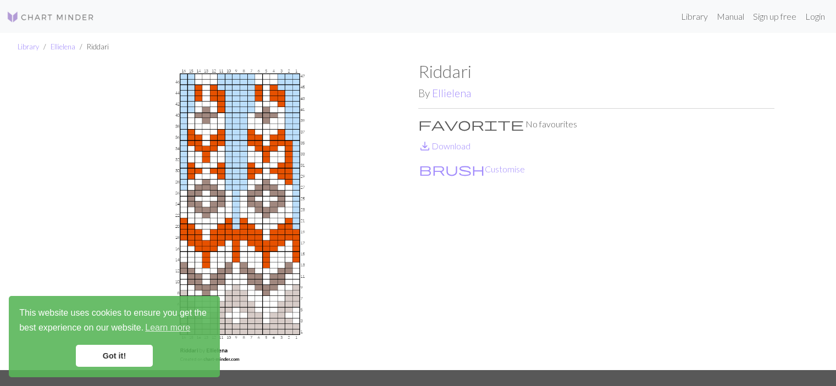 The image size is (836, 386). What do you see at coordinates (92, 47) in the screenshot?
I see `li: Riddari` at bounding box center [92, 47].